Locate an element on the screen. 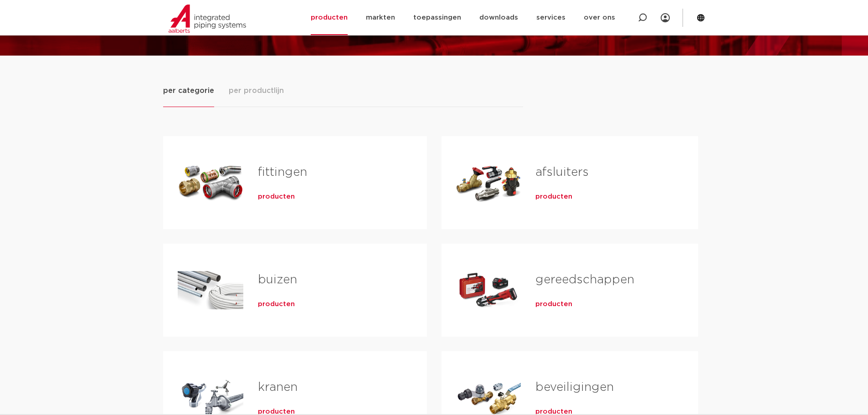 The height and width of the screenshot is (415, 868). span: per categorie is located at coordinates (188, 90).